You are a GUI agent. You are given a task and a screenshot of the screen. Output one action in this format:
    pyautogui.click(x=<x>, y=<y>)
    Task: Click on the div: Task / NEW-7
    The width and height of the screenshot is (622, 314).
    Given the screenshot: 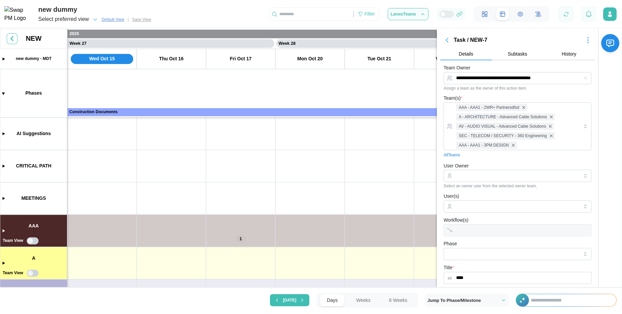 What is the action you would take?
    pyautogui.click(x=518, y=40)
    